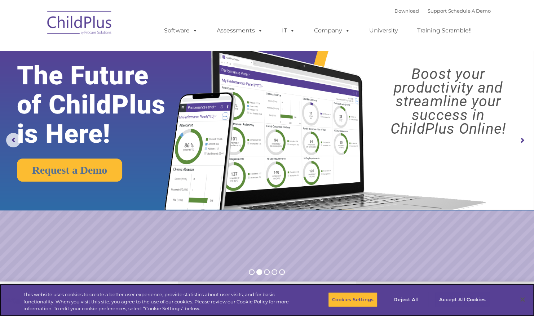 The image size is (534, 316). What do you see at coordinates (240, 31) in the screenshot?
I see `a: Assessments` at bounding box center [240, 31].